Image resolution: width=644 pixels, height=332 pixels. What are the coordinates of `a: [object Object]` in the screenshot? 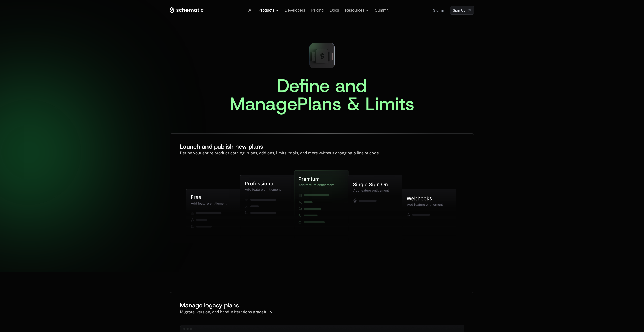 It's located at (462, 11).